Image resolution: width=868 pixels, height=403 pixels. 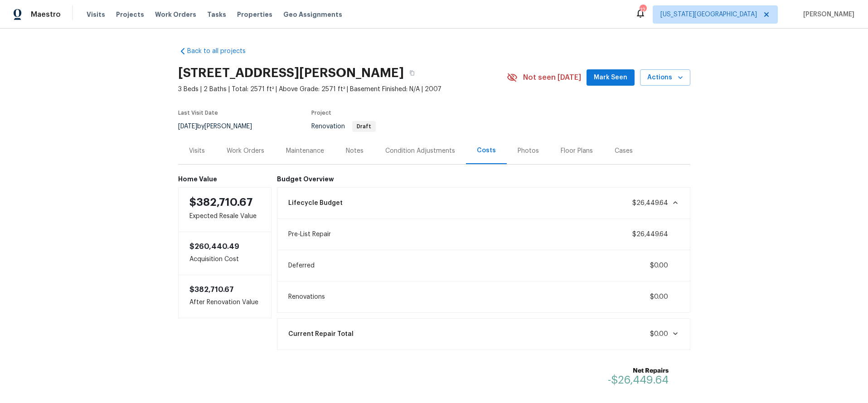 I want to click on span: Lifecycle Budget, so click(x=315, y=203).